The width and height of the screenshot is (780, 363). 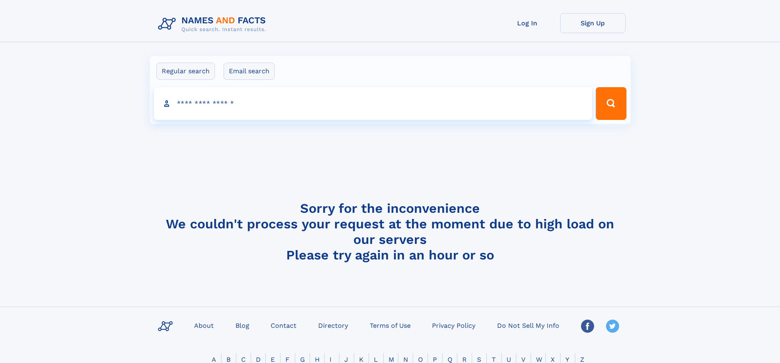 I want to click on label: Regular search, so click(x=185, y=71).